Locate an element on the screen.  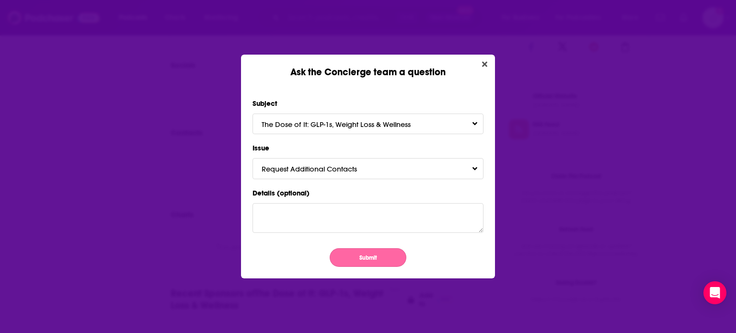
label: Subject is located at coordinates (368, 103).